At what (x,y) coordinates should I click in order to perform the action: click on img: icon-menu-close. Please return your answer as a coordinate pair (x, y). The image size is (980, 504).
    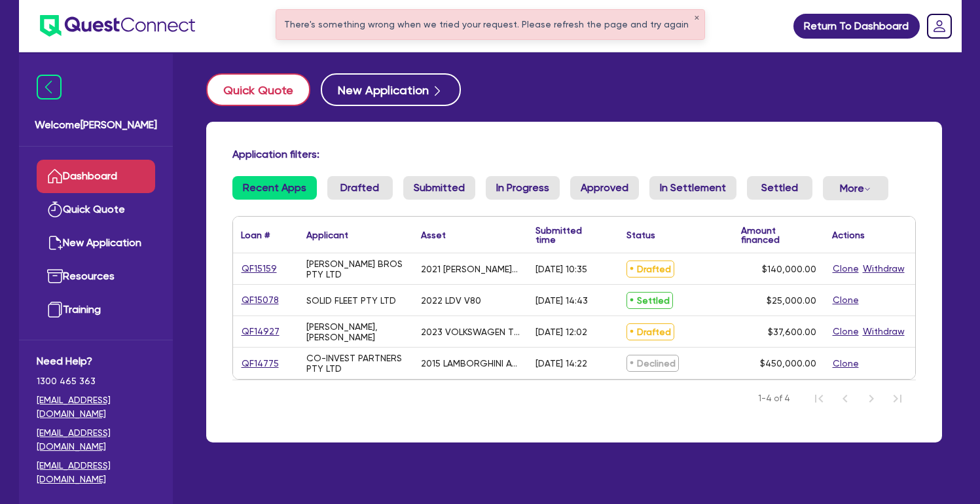
    Looking at the image, I should click on (49, 87).